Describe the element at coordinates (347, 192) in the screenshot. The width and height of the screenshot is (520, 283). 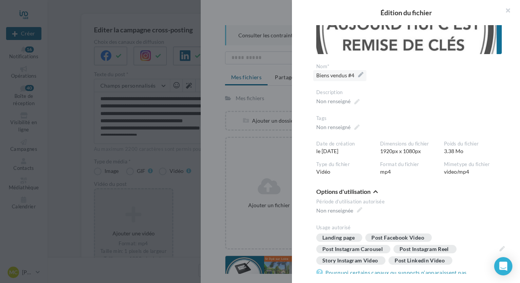
I see `button: Options d'utilisation` at that location.